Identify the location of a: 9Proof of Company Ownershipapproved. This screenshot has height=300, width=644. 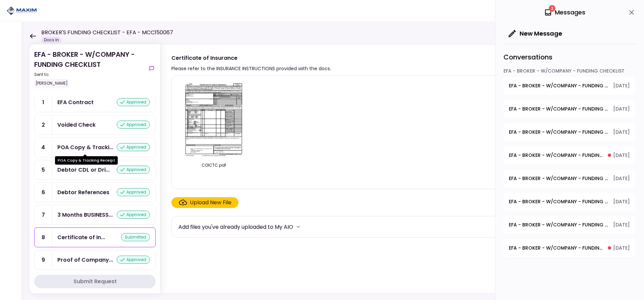
(95, 260).